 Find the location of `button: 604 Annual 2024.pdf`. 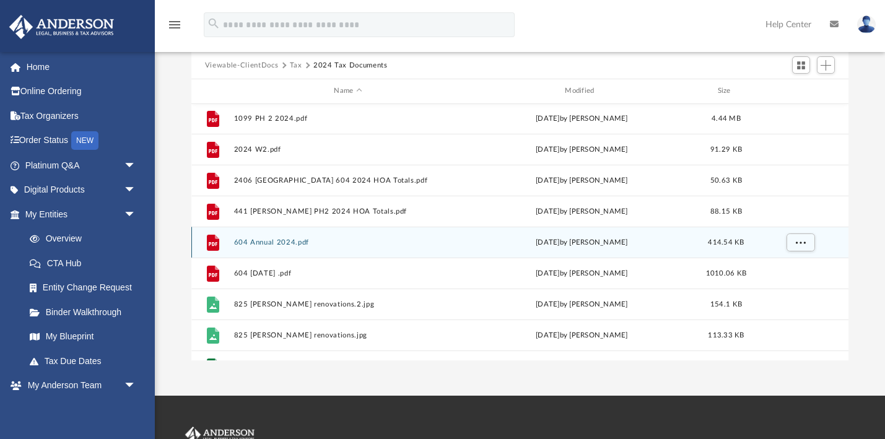

button: 604 Annual 2024.pdf is located at coordinates (348, 242).